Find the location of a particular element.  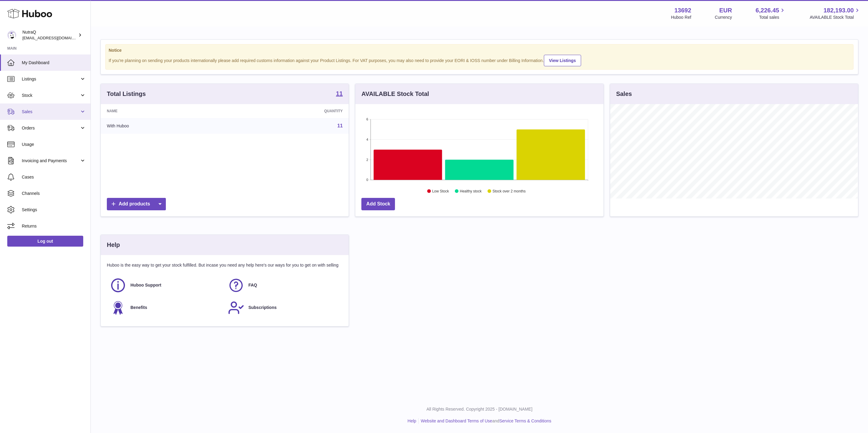

span: Sales is located at coordinates (51, 112).